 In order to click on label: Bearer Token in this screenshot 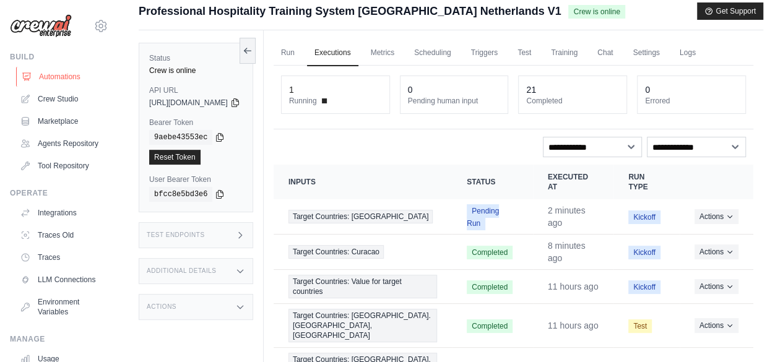, I will do `click(196, 123)`.